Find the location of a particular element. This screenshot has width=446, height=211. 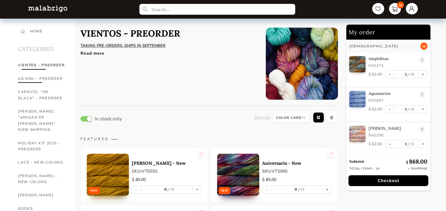

p: FEATURED is located at coordinates (209, 139).